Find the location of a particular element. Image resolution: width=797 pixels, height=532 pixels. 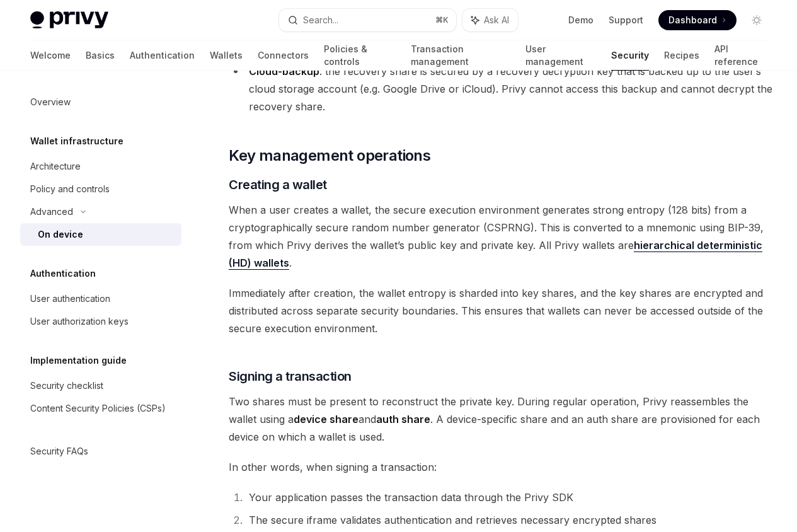

span: Signing a transaction is located at coordinates (290, 376).